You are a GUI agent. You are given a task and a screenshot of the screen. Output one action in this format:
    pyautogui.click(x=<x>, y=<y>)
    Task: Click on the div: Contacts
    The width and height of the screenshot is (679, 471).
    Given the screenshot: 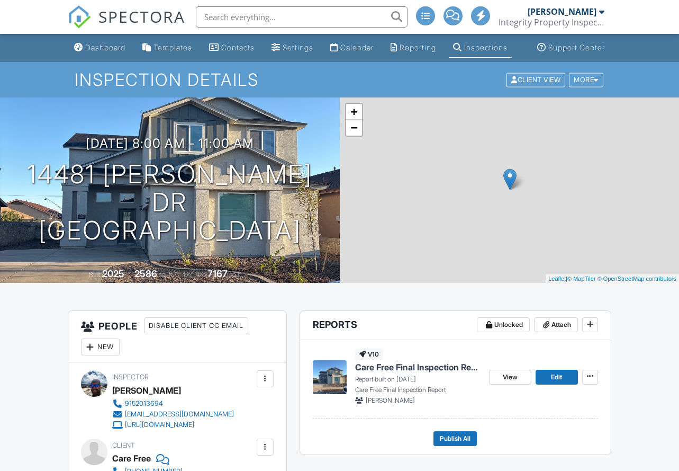 What is the action you would take?
    pyautogui.click(x=238, y=47)
    